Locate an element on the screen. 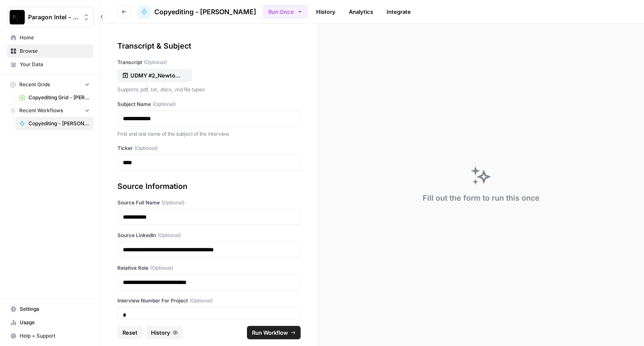 The height and width of the screenshot is (346, 644). a: Usage is located at coordinates (50, 323).